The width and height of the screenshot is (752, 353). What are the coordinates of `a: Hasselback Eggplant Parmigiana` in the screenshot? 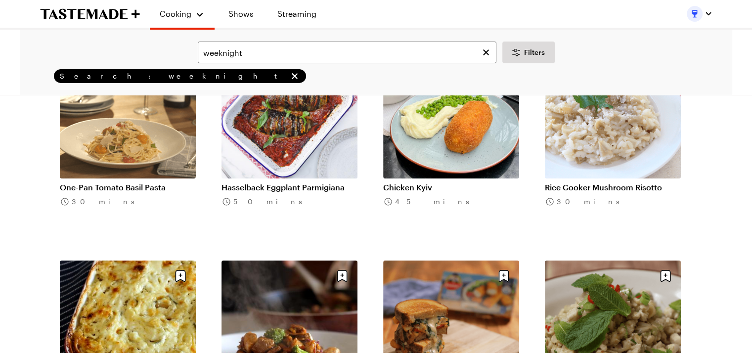 It's located at (289, 187).